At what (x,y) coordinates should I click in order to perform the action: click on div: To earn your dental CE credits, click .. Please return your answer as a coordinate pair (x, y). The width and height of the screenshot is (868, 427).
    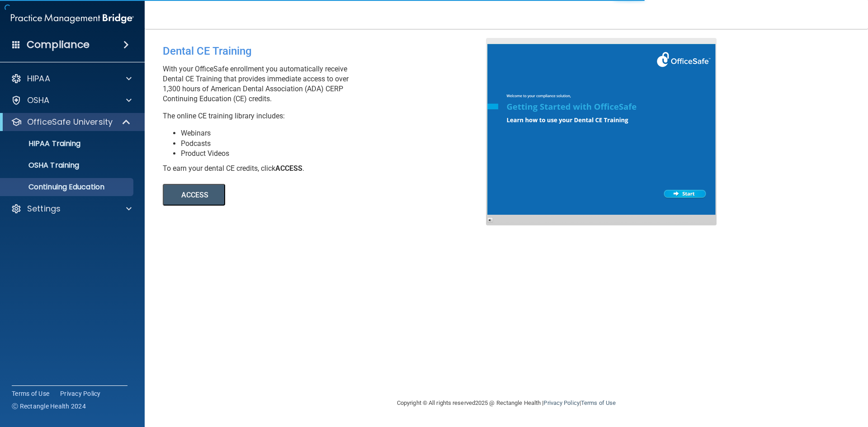
    Looking at the image, I should click on (327, 168).